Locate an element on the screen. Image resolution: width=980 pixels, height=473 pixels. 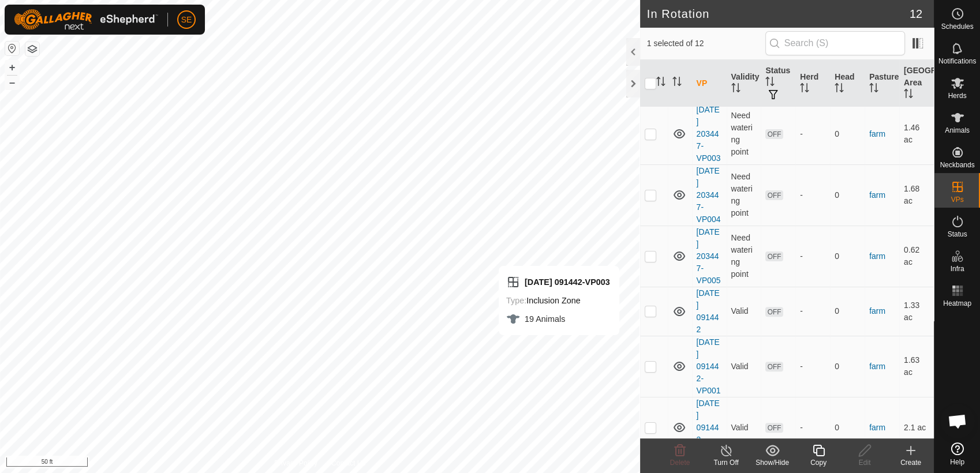
div: Inclusion Zone is located at coordinates (559, 300).